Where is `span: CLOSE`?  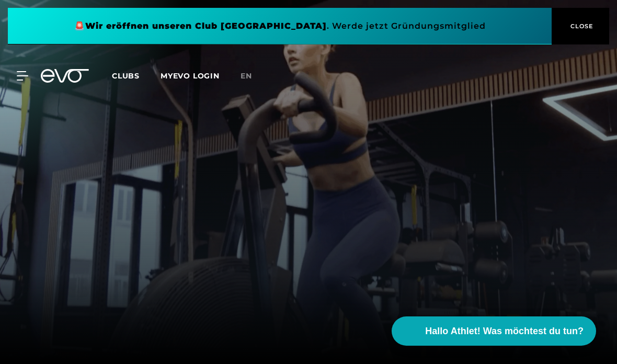 span: CLOSE is located at coordinates (580, 26).